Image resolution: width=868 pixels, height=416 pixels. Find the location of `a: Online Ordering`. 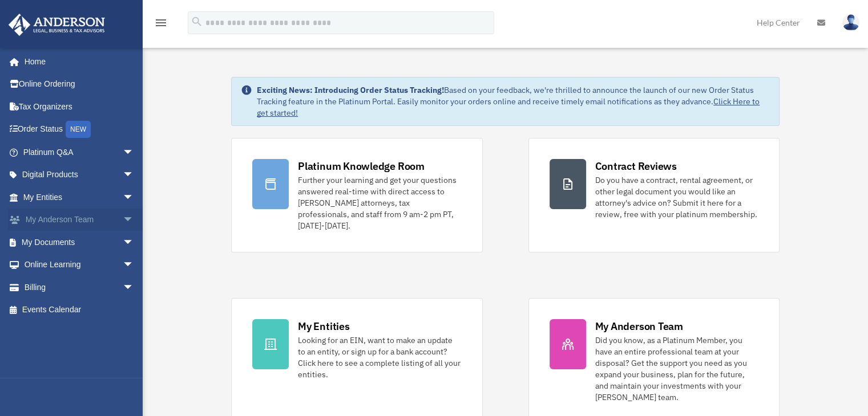

a: Online Ordering is located at coordinates (80, 84).